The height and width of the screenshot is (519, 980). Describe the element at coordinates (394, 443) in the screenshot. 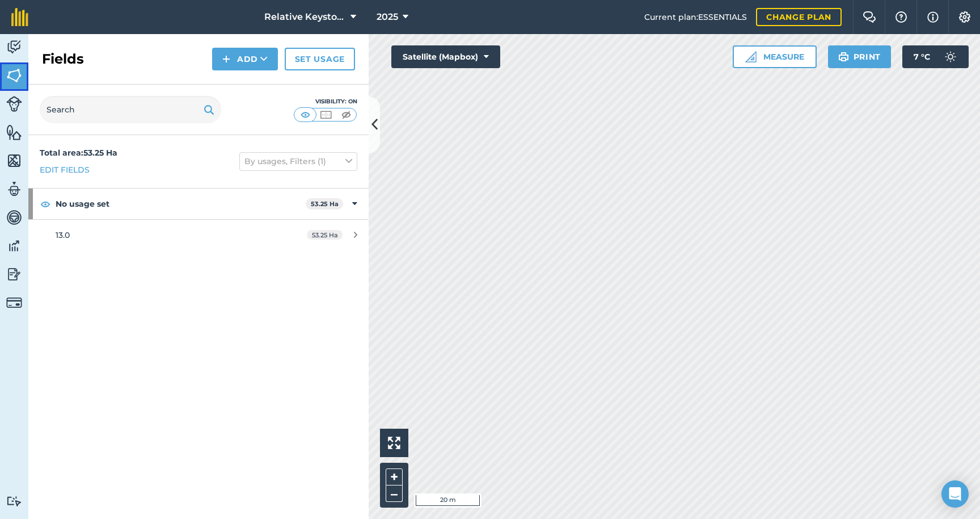

I see `img: Four arrows, one pointing top left, one top right, one bottom right and the last bottom left` at that location.